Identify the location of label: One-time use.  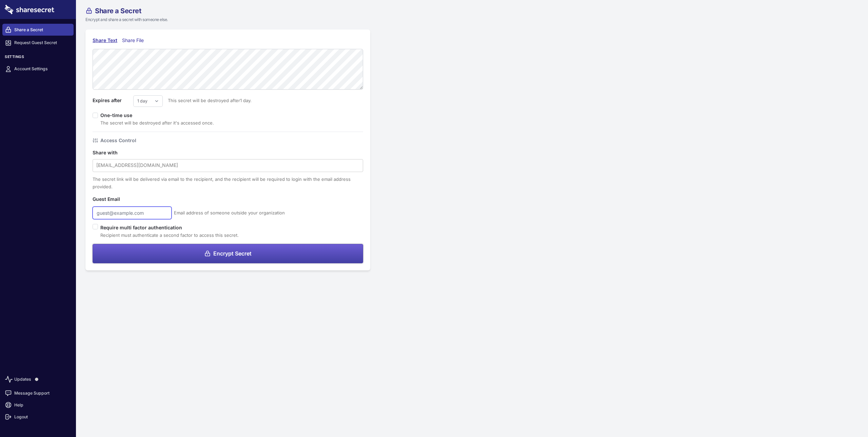
(119, 115).